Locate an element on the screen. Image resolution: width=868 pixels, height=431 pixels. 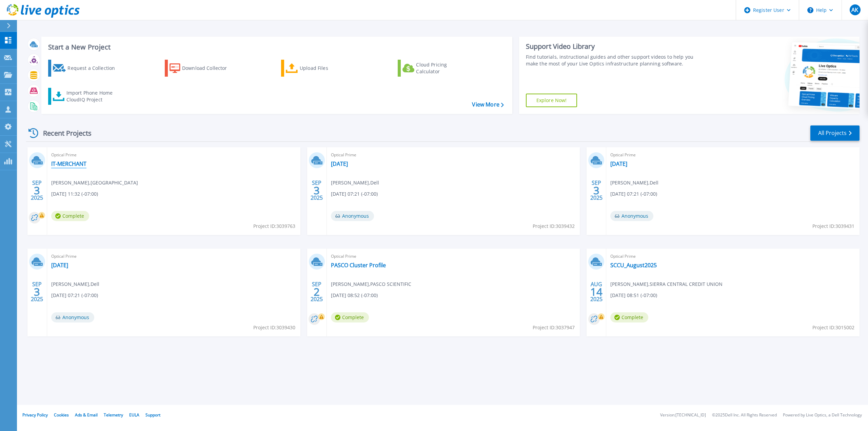
a: All Projects is located at coordinates (834, 133).